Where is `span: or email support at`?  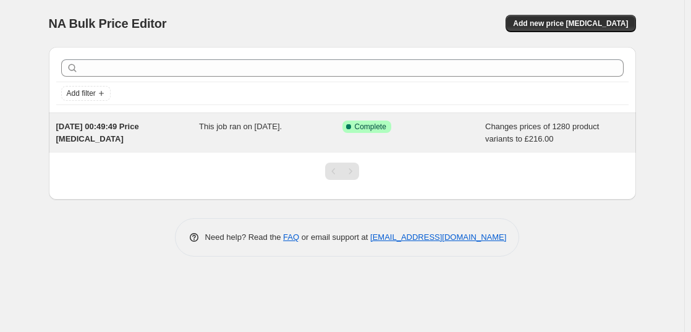
span: or email support at is located at coordinates (334, 237).